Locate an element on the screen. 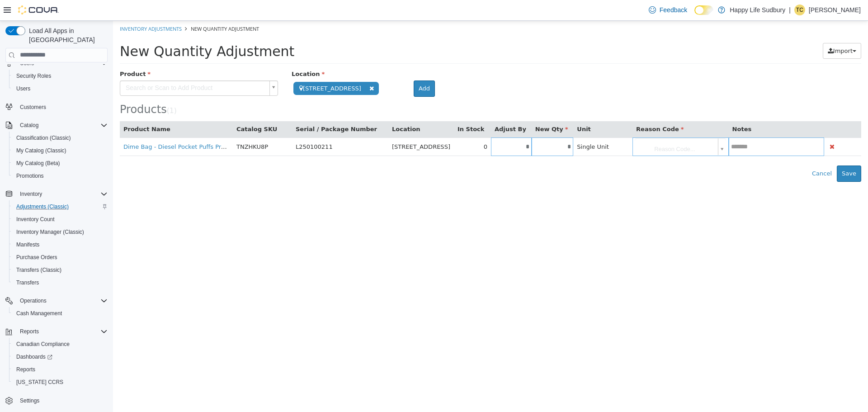 This screenshot has height=412, width=868. button: Location is located at coordinates (294, 108).